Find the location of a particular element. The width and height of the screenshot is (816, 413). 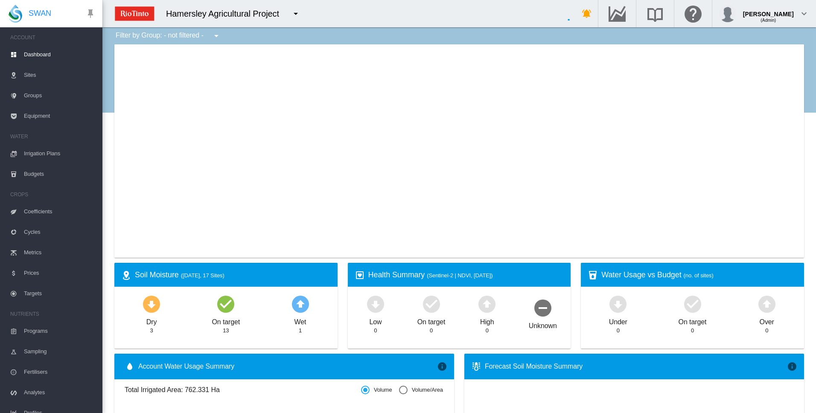

md-icon: icon-thermometer-lines is located at coordinates (477, 367).